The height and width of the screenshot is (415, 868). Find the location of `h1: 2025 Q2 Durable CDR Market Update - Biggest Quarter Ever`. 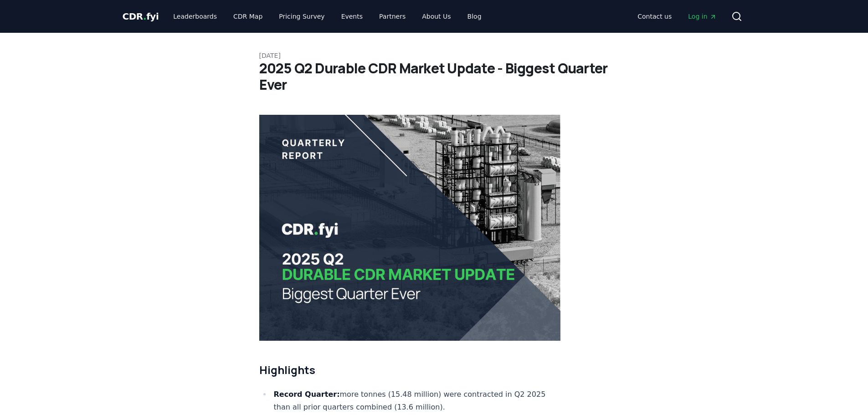

h1: 2025 Q2 Durable CDR Market Update - Biggest Quarter Ever is located at coordinates (434, 77).